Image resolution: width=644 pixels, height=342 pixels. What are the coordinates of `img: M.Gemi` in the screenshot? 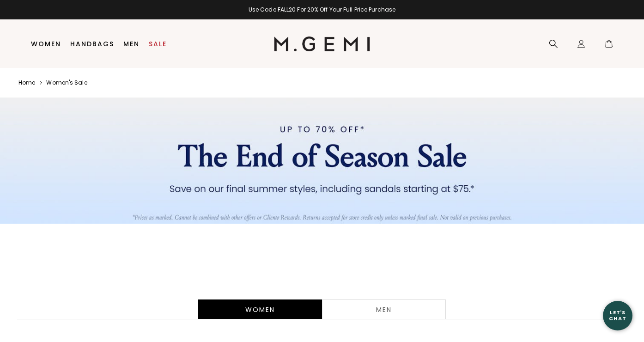 It's located at (322, 44).